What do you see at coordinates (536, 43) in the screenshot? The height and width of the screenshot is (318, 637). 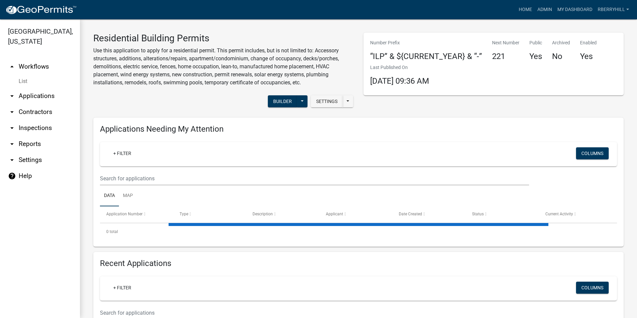 I see `p: Public` at bounding box center [536, 43].